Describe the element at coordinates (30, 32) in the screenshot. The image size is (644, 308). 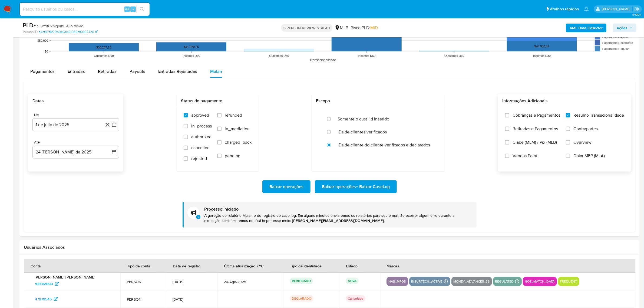
I see `b: Person ID` at that location.